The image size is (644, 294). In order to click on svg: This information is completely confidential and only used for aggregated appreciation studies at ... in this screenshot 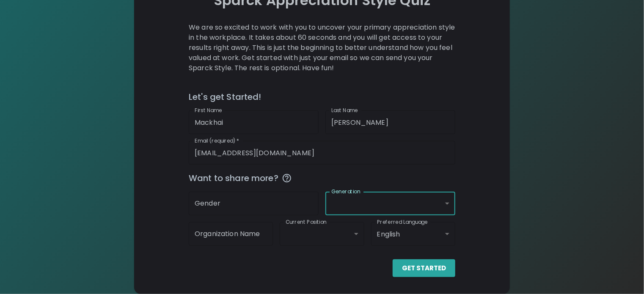, I will do `click(287, 178)`.